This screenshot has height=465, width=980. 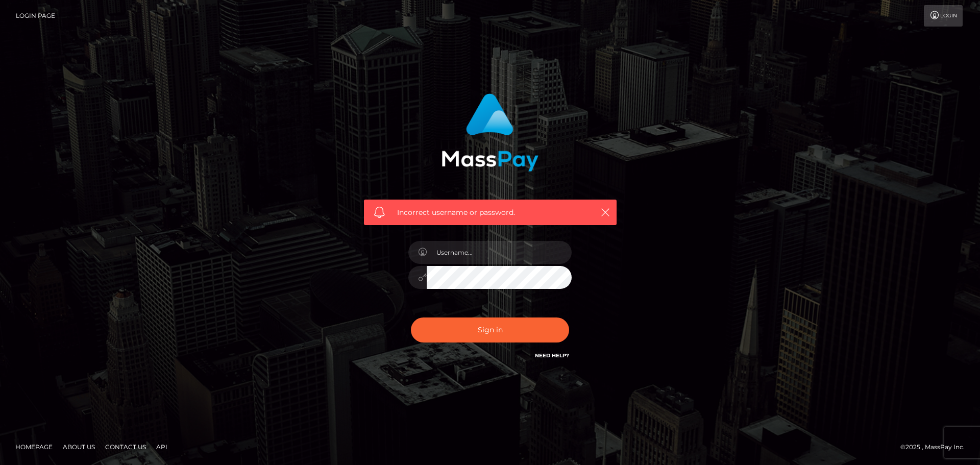 I want to click on a: Need Help?, so click(x=552, y=355).